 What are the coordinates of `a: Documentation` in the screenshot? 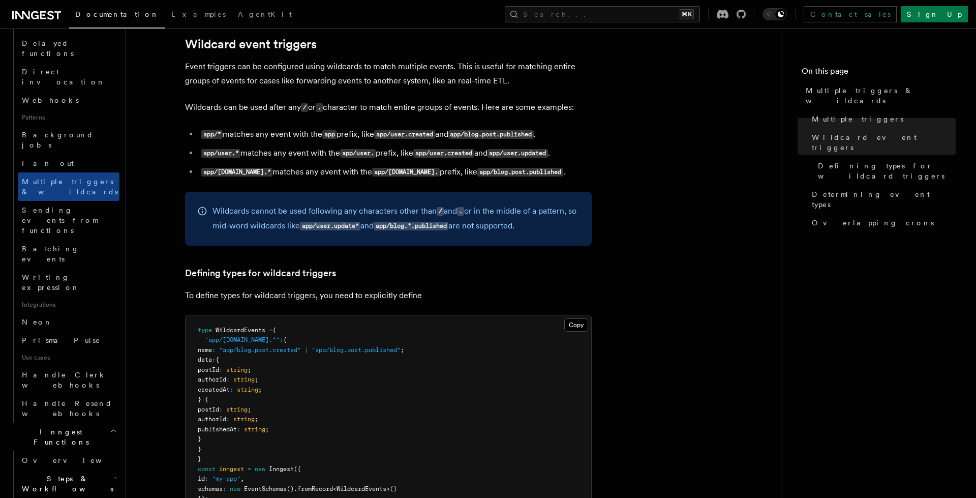 It's located at (117, 16).